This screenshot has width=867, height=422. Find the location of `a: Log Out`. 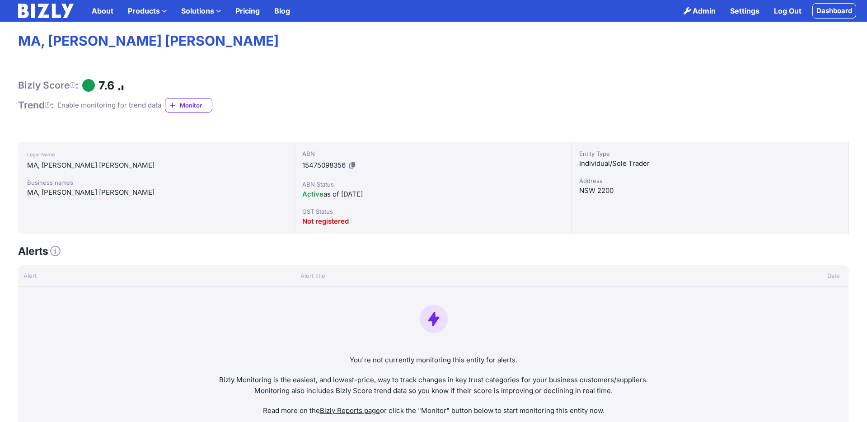

a: Log Out is located at coordinates (788, 11).